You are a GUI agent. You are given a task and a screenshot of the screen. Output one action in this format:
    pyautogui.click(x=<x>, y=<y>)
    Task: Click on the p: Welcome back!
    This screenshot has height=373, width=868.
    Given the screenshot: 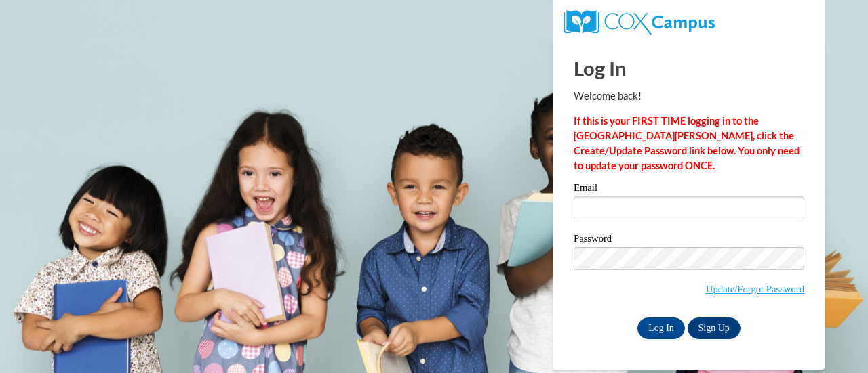 What is the action you would take?
    pyautogui.click(x=689, y=97)
    